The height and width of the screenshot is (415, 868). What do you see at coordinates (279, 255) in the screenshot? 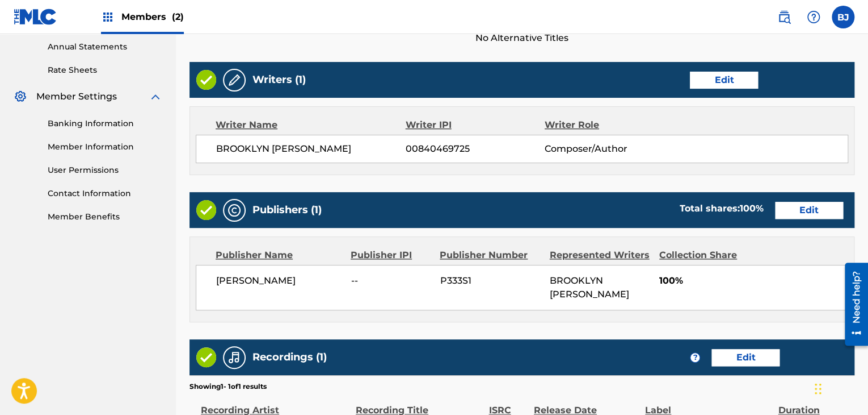
I see `div: Publisher Name` at bounding box center [279, 255].